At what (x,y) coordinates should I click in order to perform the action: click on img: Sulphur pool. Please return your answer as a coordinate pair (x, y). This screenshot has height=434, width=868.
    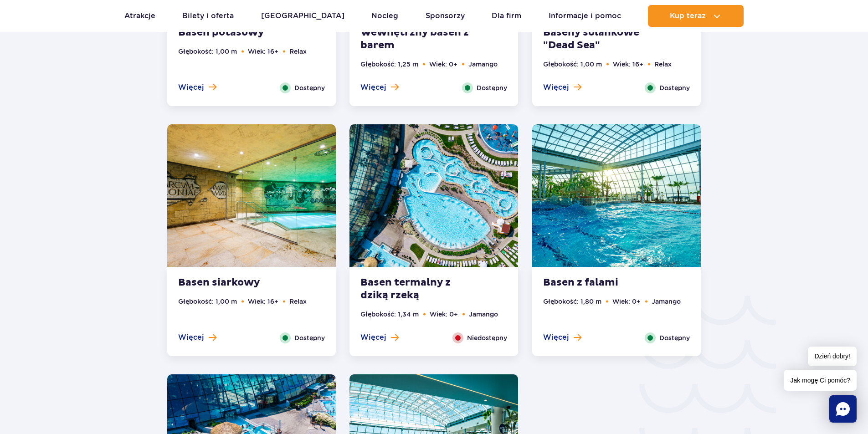
    Looking at the image, I should click on (251, 196).